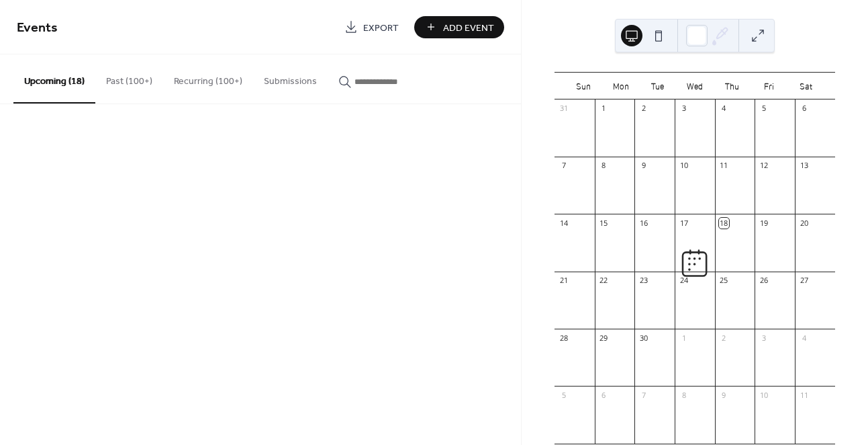 Image resolution: width=868 pixels, height=445 pixels. Describe the element at coordinates (724, 280) in the screenshot. I see `div: 25` at that location.